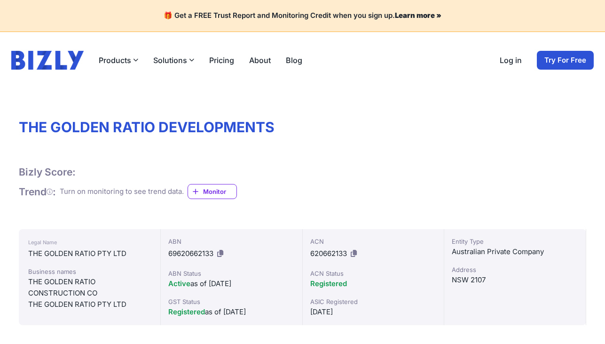 The image size is (605, 344). Describe the element at coordinates (173, 60) in the screenshot. I see `button: Solutions` at that location.